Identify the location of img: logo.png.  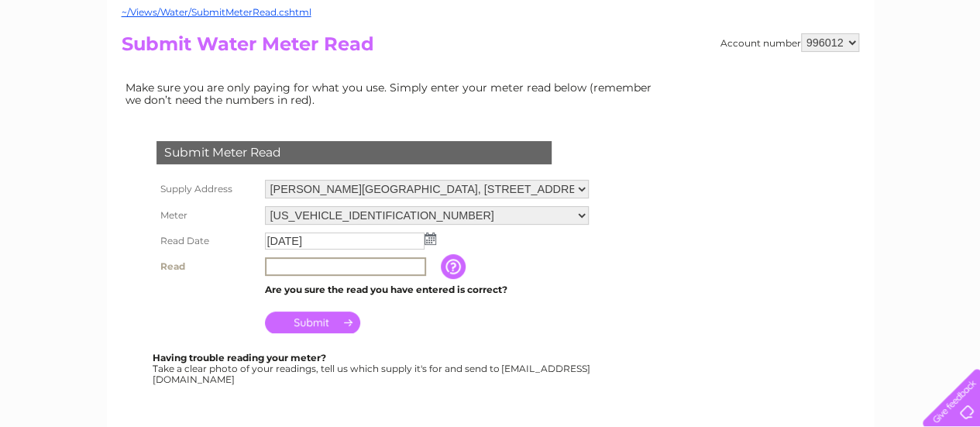
(74, 63).